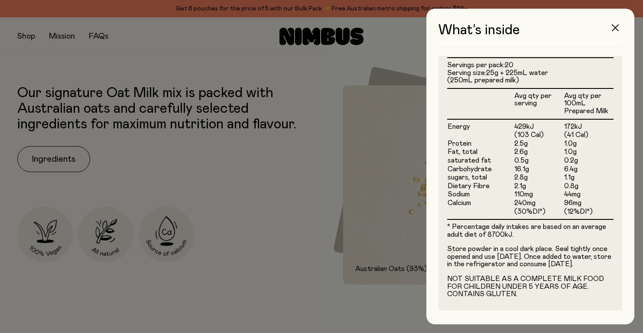 Image resolution: width=643 pixels, height=333 pixels. I want to click on li: Servings per pack:, so click(530, 65).